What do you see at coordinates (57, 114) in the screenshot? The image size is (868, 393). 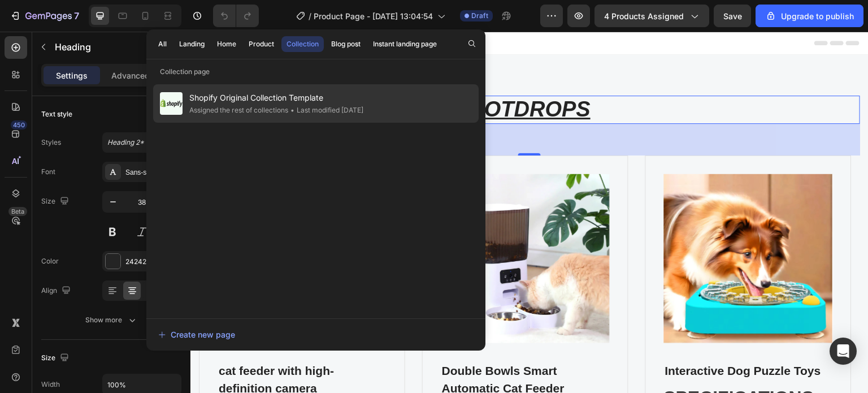 I see `div: Text style` at bounding box center [57, 114].